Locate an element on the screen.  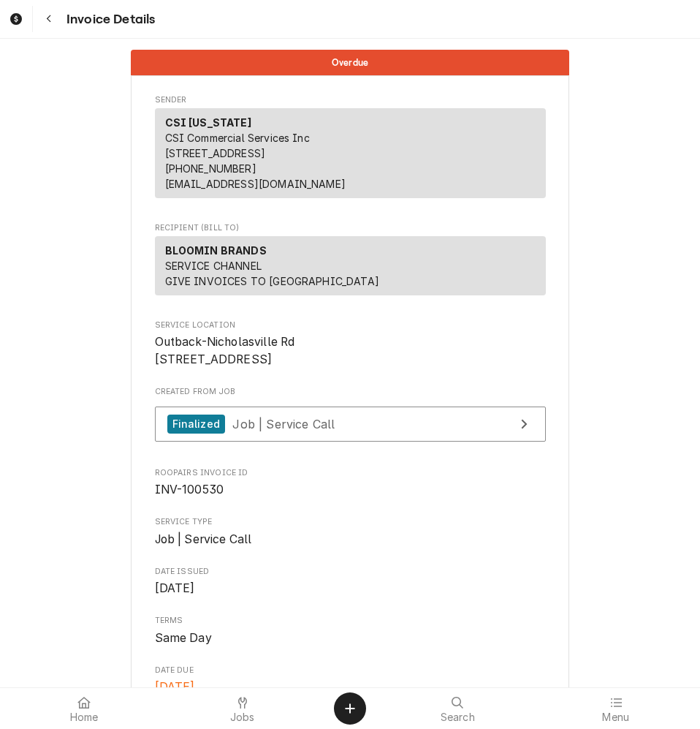
a: View Job is located at coordinates (350, 424).